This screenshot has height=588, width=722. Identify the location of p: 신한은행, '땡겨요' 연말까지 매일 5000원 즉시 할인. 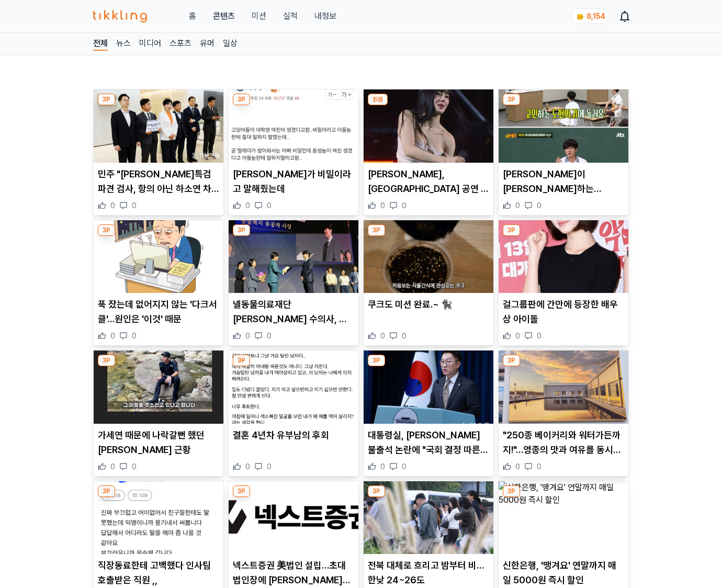
(563, 572).